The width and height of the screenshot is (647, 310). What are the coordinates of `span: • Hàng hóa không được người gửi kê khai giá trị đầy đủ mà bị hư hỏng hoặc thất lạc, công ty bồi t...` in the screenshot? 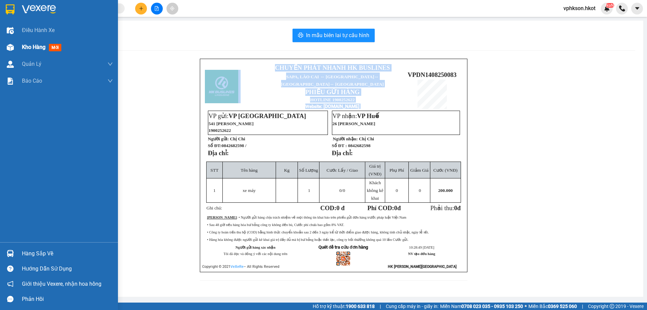 It's located at (308, 239).